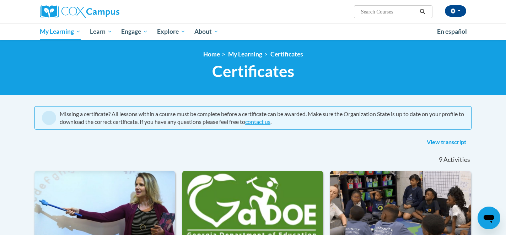 Image resolution: width=506 pixels, height=235 pixels. Describe the element at coordinates (101, 32) in the screenshot. I see `span: Learn` at that location.